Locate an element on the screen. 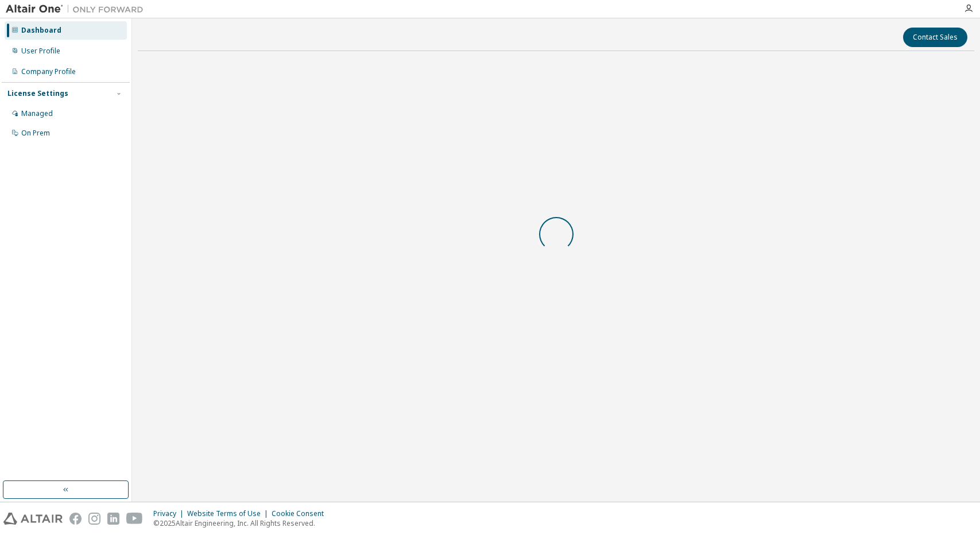 This screenshot has height=535, width=980. img: linkedin.svg is located at coordinates (114, 519).